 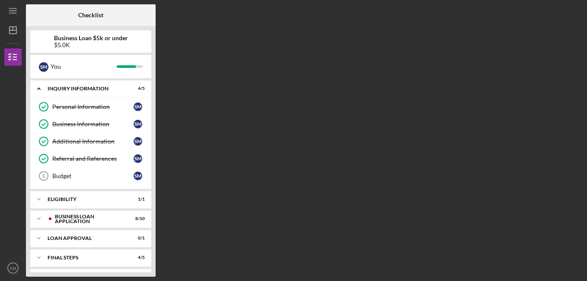 What do you see at coordinates (91, 141) in the screenshot?
I see `a: Additional InformationSM` at bounding box center [91, 141].